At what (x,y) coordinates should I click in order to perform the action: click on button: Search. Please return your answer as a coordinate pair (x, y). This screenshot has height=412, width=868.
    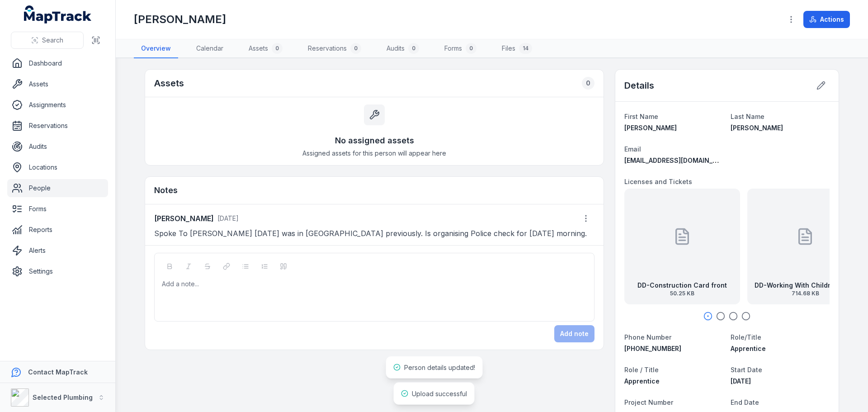
    Looking at the image, I should click on (47, 40).